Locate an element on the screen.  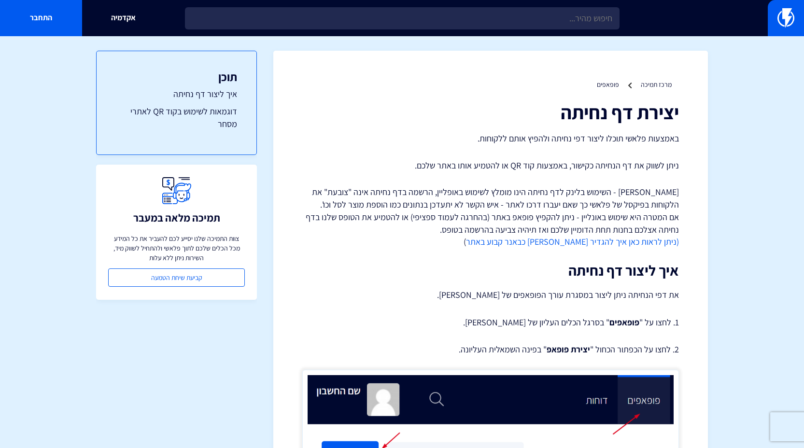
h1: יצירת דף נחיתה is located at coordinates (491, 112).